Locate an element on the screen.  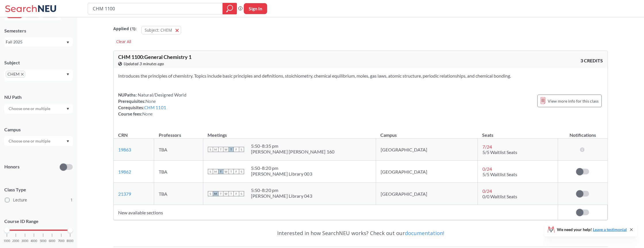
span: 1000 is located at coordinates (7, 241).